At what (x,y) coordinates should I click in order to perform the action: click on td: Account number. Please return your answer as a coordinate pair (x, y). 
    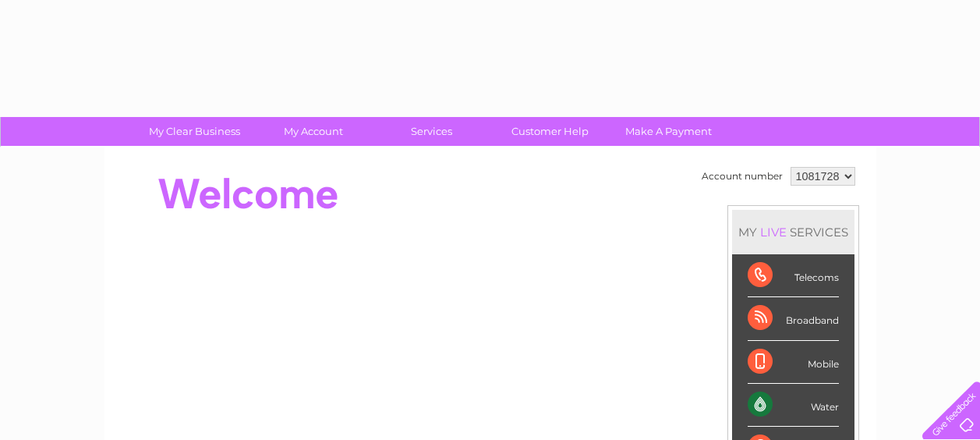
    Looking at the image, I should click on (742, 177).